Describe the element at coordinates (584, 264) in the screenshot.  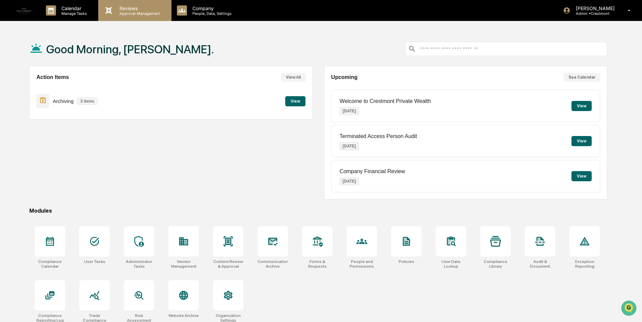
I see `div: Exception Reporting` at that location.